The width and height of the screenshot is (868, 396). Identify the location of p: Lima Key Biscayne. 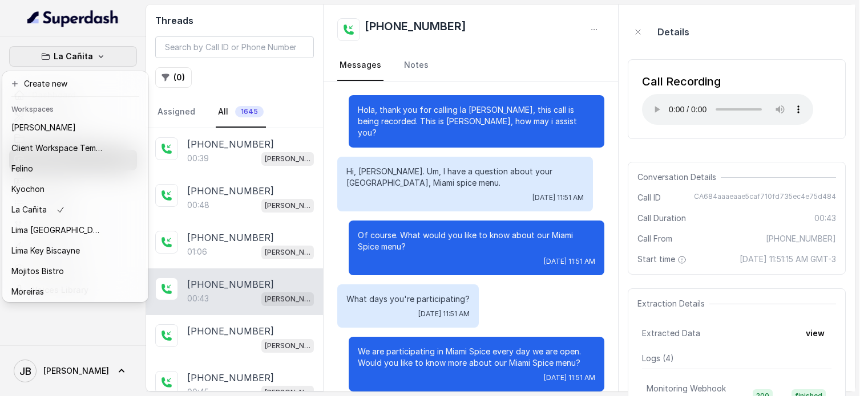
(46, 251).